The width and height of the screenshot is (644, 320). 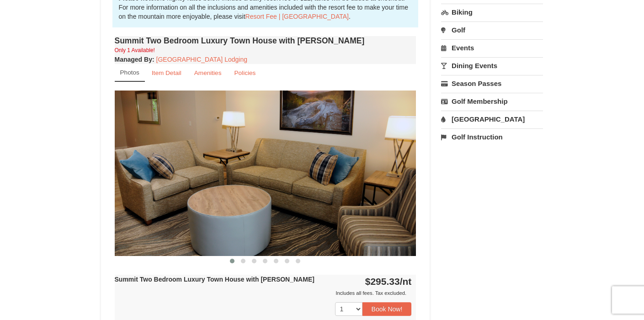 I want to click on a: Dining Events, so click(x=492, y=65).